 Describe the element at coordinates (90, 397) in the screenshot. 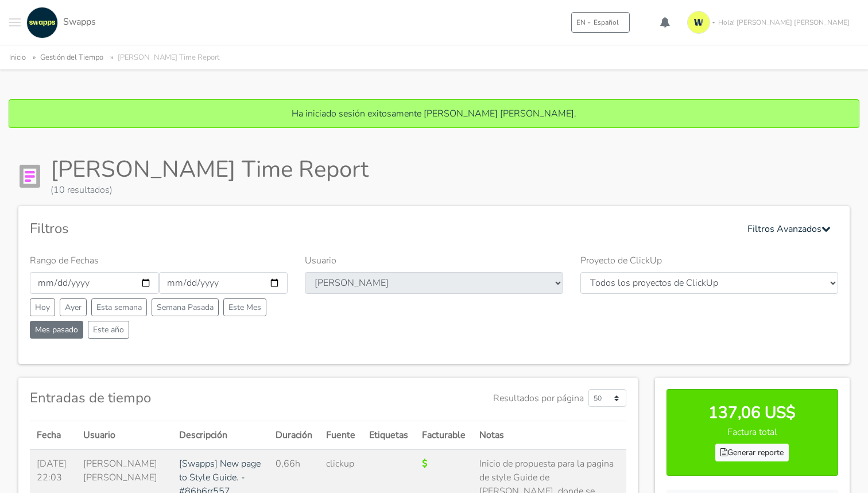

I see `h4: Entradas de tiempo` at that location.